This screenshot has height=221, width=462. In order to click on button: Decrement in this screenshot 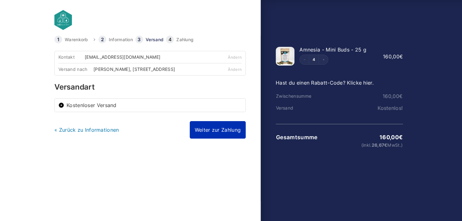, I will do `click(304, 60)`.